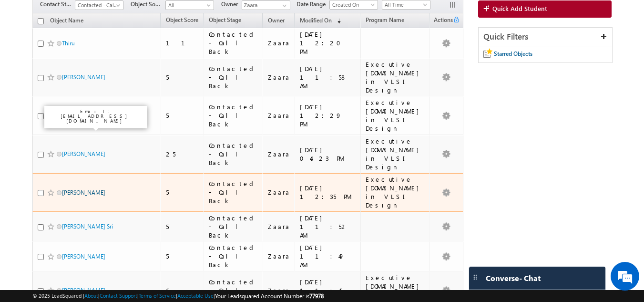  Describe the element at coordinates (28, 57) in the screenshot. I see `img: d_60004797649_company_0_60004797649` at that location.